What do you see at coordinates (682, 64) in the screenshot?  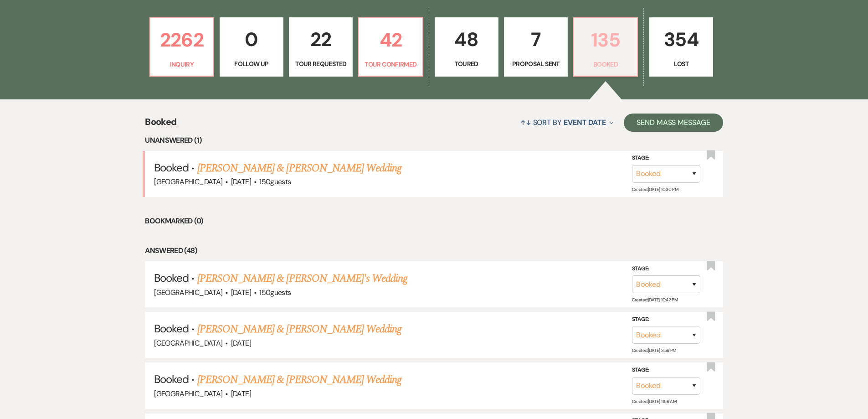 I see `p: Lost` at bounding box center [682, 64].